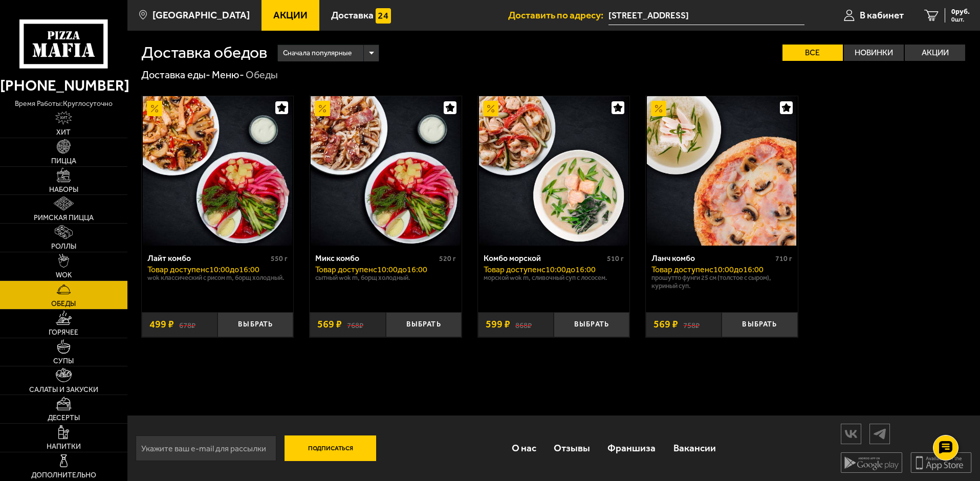 The image size is (980, 481). What do you see at coordinates (554, 170) in the screenshot?
I see `a: АкционныйКомбо морской` at bounding box center [554, 170].